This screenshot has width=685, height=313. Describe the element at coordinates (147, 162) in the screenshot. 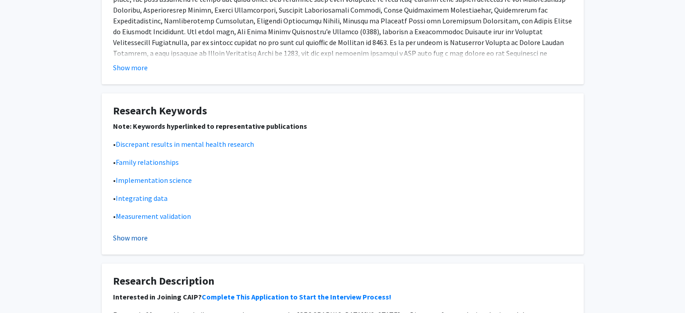

I see `a: Family relationships` at that location.